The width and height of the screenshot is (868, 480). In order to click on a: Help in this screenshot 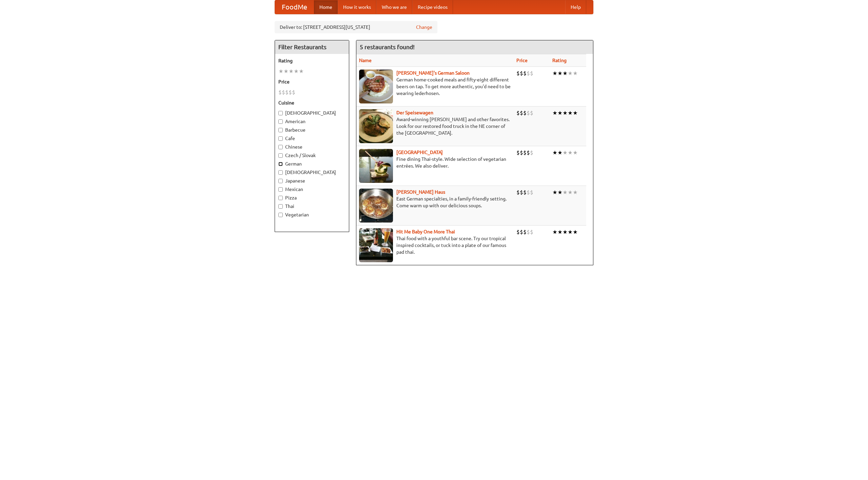, I will do `click(576, 7)`.